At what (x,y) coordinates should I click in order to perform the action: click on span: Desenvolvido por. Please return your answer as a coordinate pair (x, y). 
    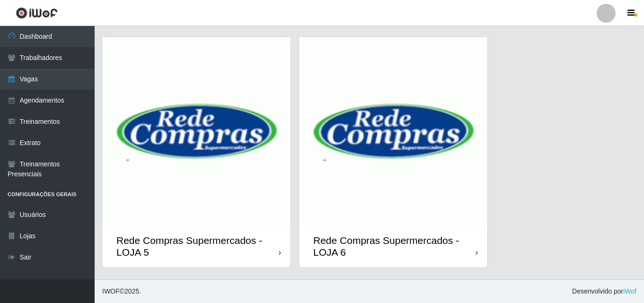
    Looking at the image, I should click on (604, 291).